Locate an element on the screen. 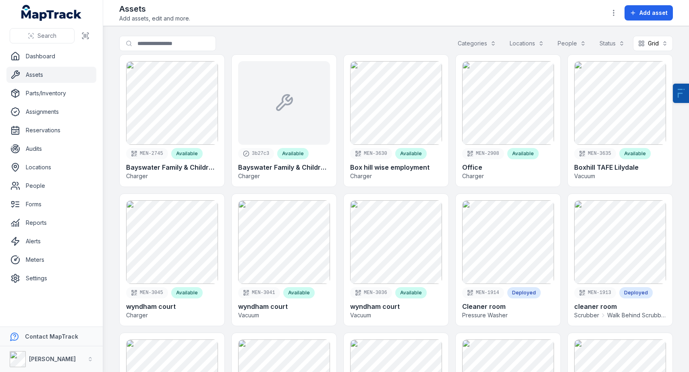 The image size is (689, 372). a: Reports is located at coordinates (51, 223).